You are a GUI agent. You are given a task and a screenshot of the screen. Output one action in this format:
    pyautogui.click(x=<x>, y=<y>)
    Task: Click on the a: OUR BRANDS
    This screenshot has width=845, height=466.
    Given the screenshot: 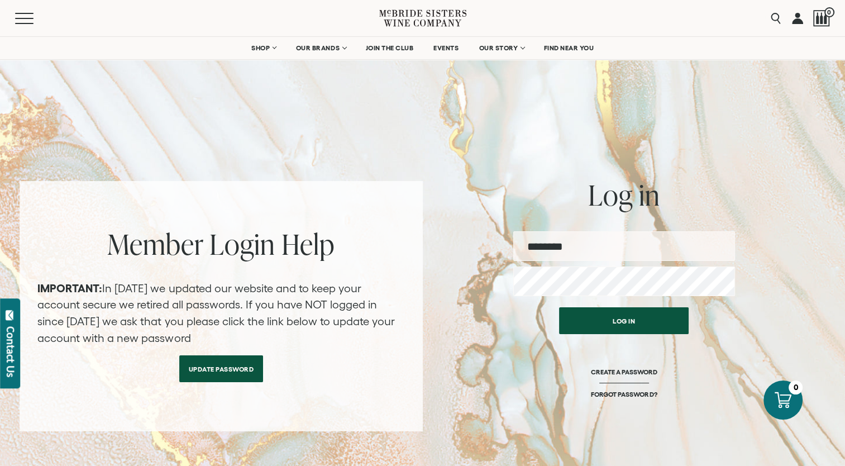 What is the action you would take?
    pyautogui.click(x=321, y=48)
    